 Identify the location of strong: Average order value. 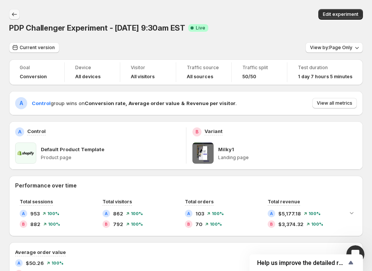
(154, 103).